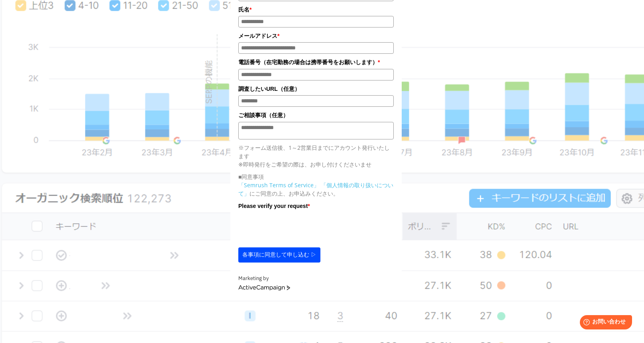 This screenshot has height=343, width=644. I want to click on a: 「Semrush Terms of Service」, so click(279, 185).